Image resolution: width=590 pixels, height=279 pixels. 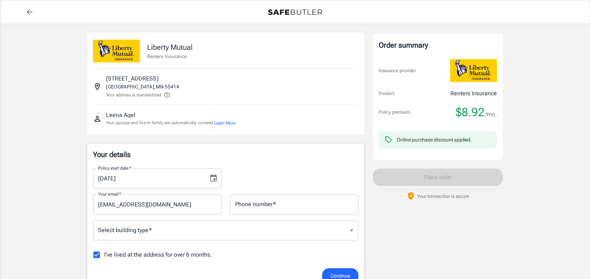 I want to click on input: Enter number, so click(x=294, y=204).